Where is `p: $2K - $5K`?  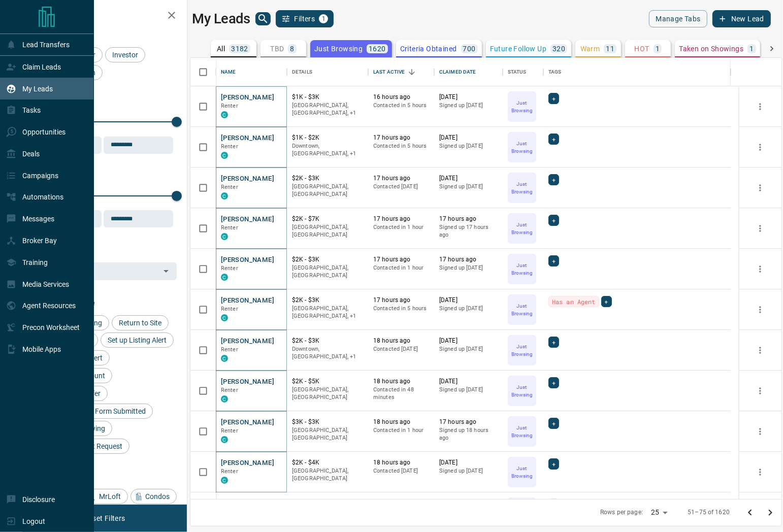
p: $2K - $5K is located at coordinates (328, 380).